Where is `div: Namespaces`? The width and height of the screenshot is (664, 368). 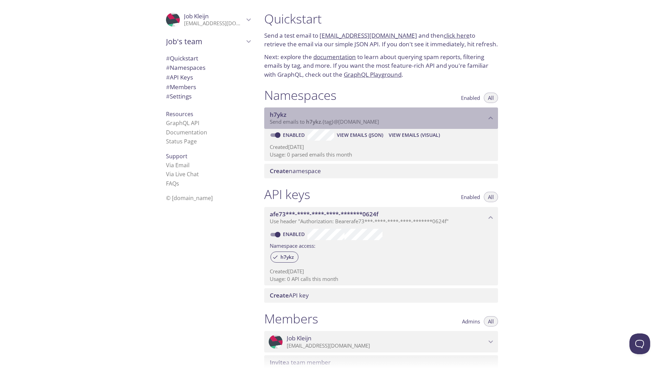
div: Namespaces is located at coordinates (208, 68).